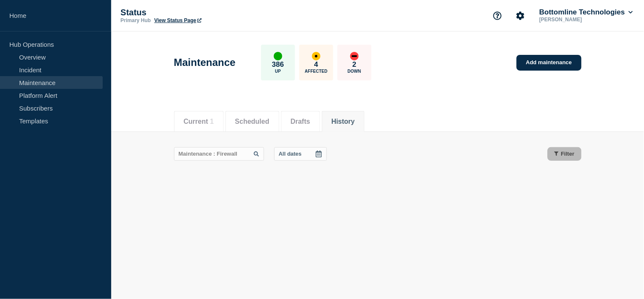 This screenshot has width=644, height=299. Describe the element at coordinates (498, 15) in the screenshot. I see `button: Support` at that location.